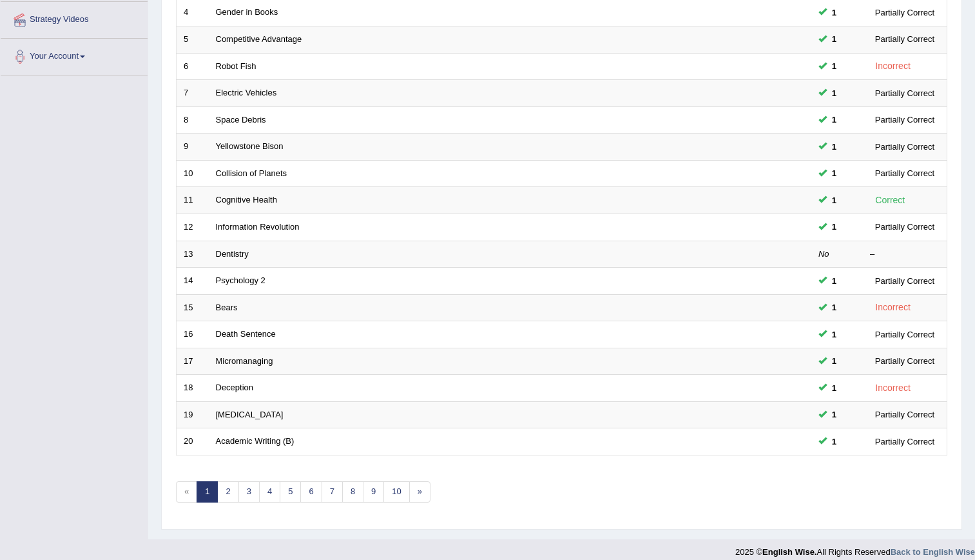  I want to click on a: Death Sentence, so click(245, 333).